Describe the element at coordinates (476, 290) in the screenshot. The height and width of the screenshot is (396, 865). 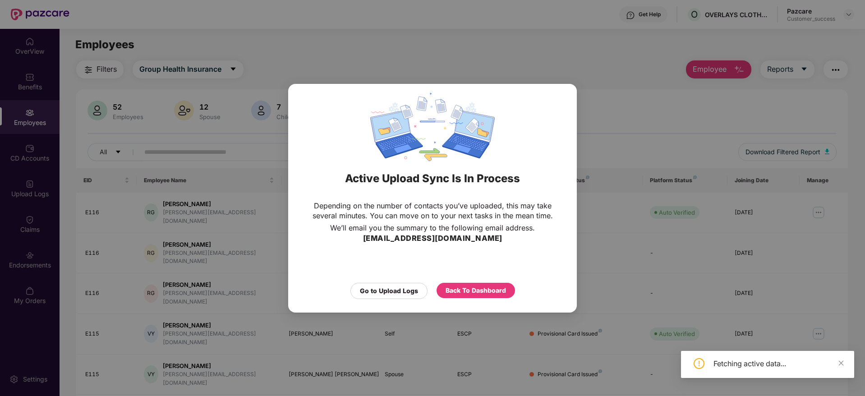
I see `div: Back To Dashboard` at that location.